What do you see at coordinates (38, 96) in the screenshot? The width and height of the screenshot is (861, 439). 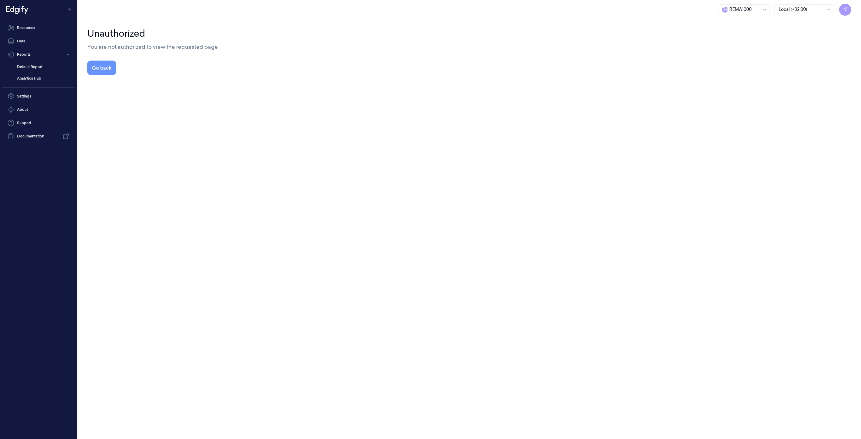 I see `a: Settings` at bounding box center [38, 96].